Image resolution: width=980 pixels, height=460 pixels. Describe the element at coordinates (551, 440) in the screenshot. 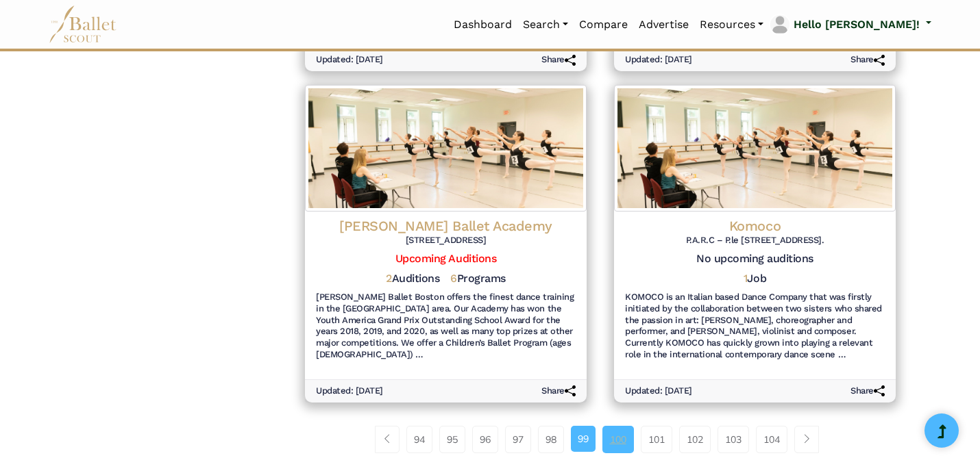

I see `a: 98` at that location.